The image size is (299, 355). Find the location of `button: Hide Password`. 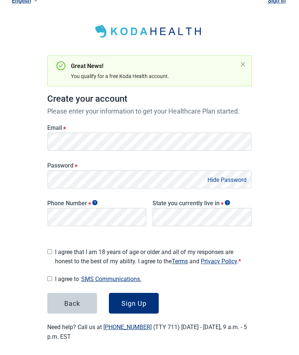

button: Hide Password is located at coordinates (227, 180).